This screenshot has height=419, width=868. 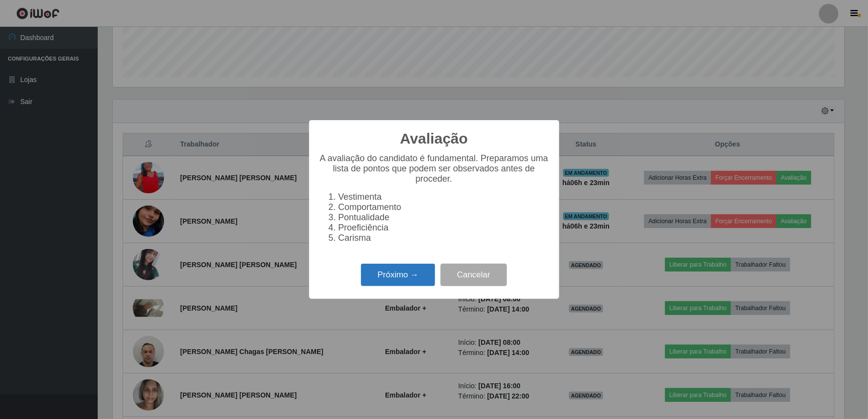 What do you see at coordinates (444, 228) in the screenshot?
I see `li: Proeficiência` at bounding box center [444, 228].